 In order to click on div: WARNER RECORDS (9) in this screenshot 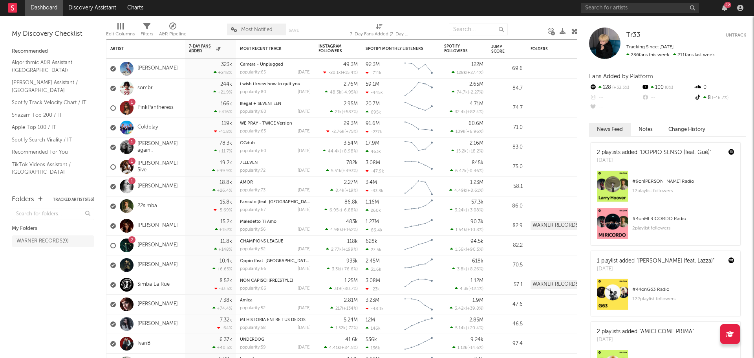, I will do `click(559, 284)`.